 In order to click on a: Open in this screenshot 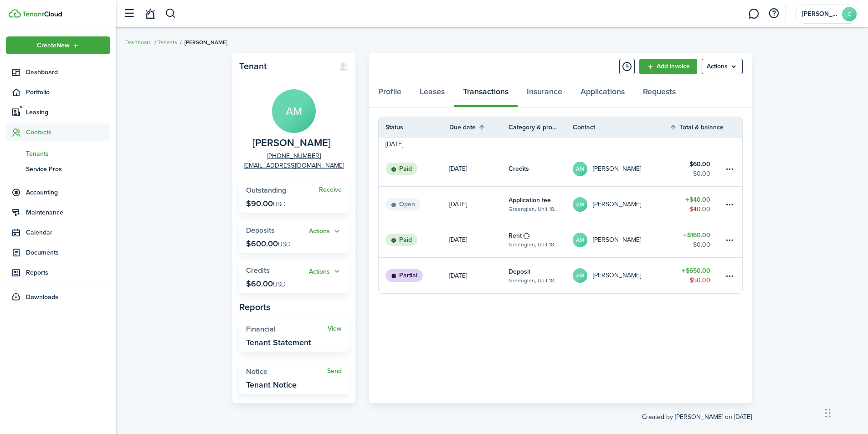, I will do `click(414, 204)`.